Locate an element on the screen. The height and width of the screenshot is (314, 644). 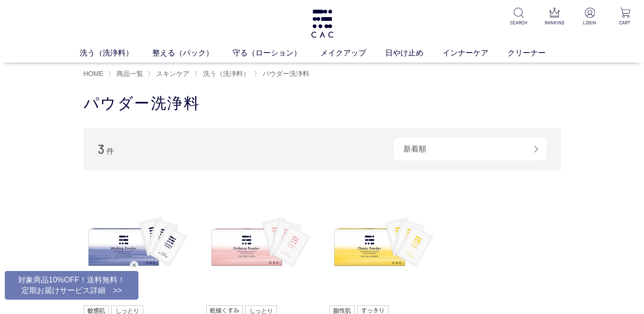
a: 整える（パック） is located at coordinates (192, 53).